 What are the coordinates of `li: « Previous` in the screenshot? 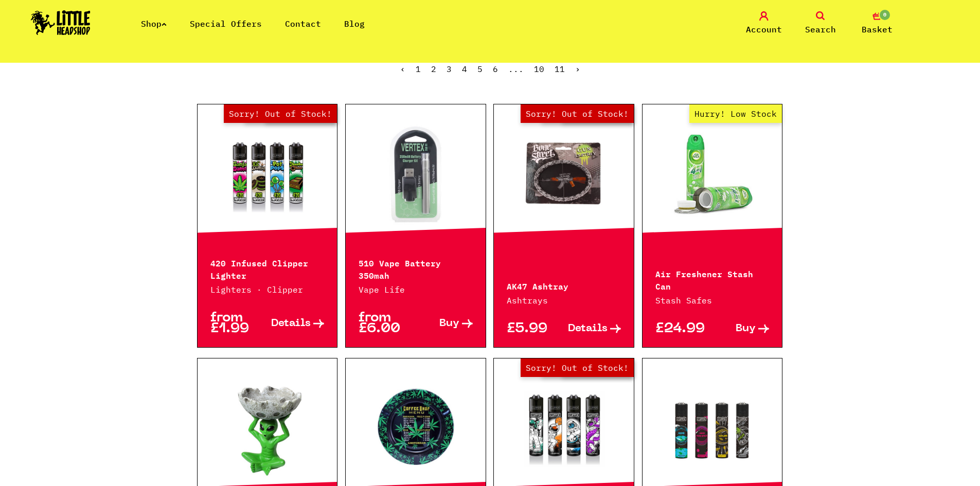 It's located at (403, 69).